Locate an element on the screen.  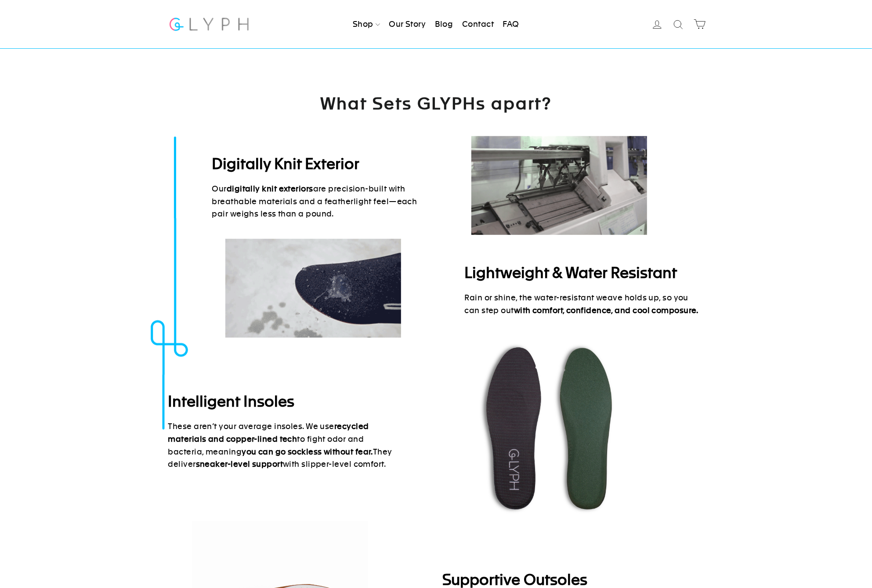
strong: sneaker-level support is located at coordinates (239, 464).